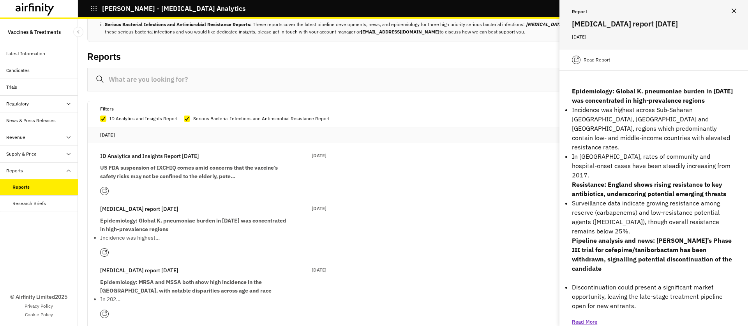 This screenshot has width=748, height=326. What do you see at coordinates (21, 154) in the screenshot?
I see `div: Supply & Price` at bounding box center [21, 154].